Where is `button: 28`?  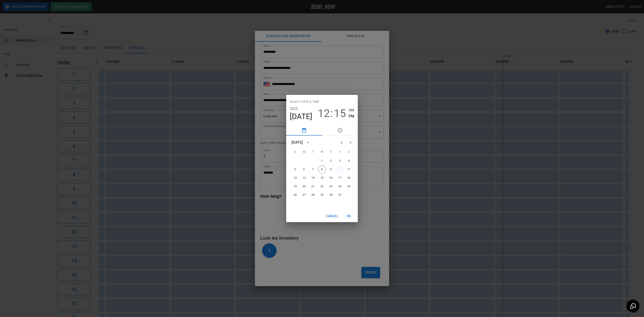
button: 28 is located at coordinates (313, 195).